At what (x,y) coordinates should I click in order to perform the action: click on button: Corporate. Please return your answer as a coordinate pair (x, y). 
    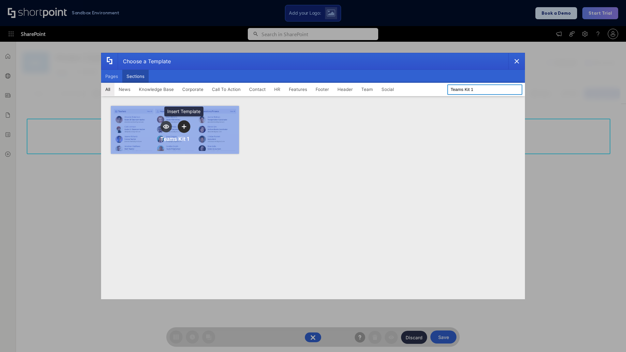
    Looking at the image, I should click on (193, 89).